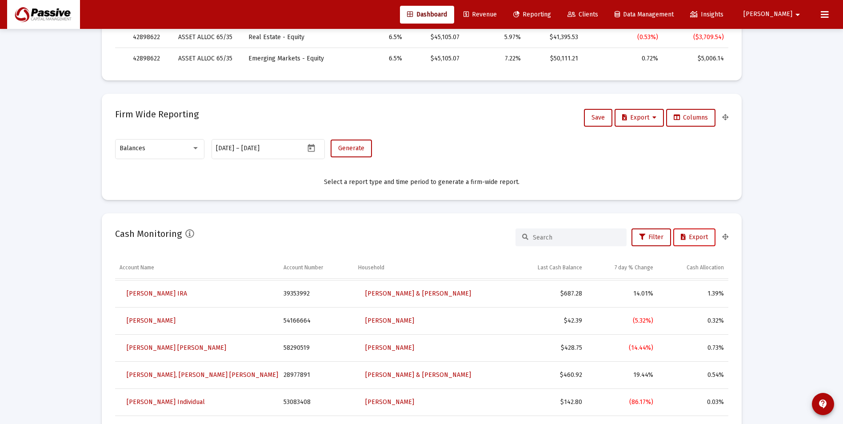  What do you see at coordinates (690, 117) in the screenshot?
I see `span: Columns` at bounding box center [690, 117].